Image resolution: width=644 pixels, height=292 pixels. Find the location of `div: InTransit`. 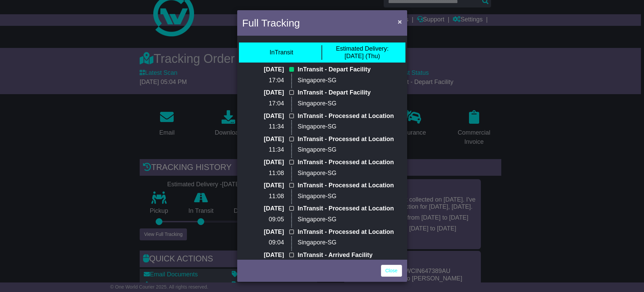

div: InTransit is located at coordinates (281, 53).